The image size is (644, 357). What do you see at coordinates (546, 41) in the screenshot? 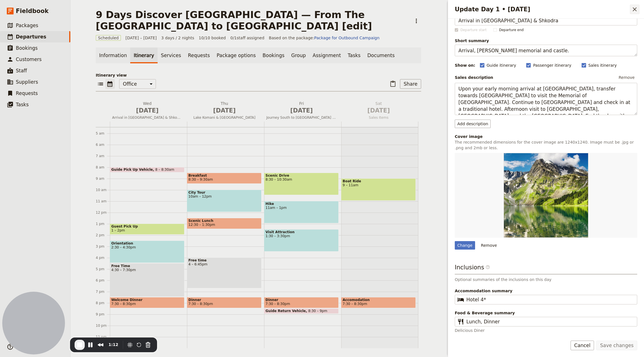
I see `span: Short summary` at bounding box center [546, 41].